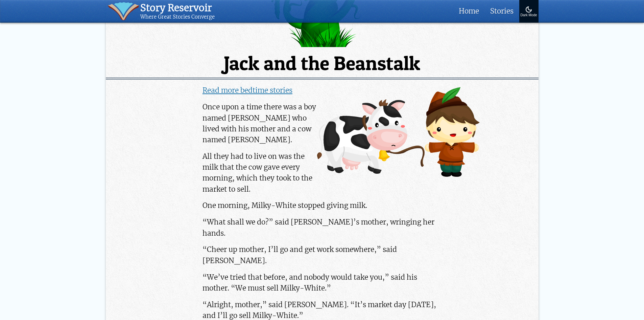 The image size is (644, 320). Describe the element at coordinates (123, 11) in the screenshot. I see `img: icon of book with waver spilling out.` at that location.